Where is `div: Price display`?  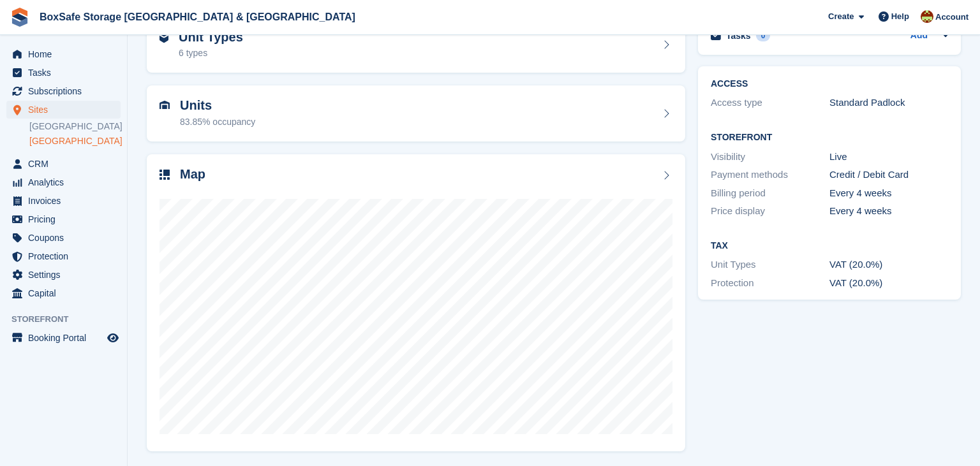 div: Price display is located at coordinates (770, 211).